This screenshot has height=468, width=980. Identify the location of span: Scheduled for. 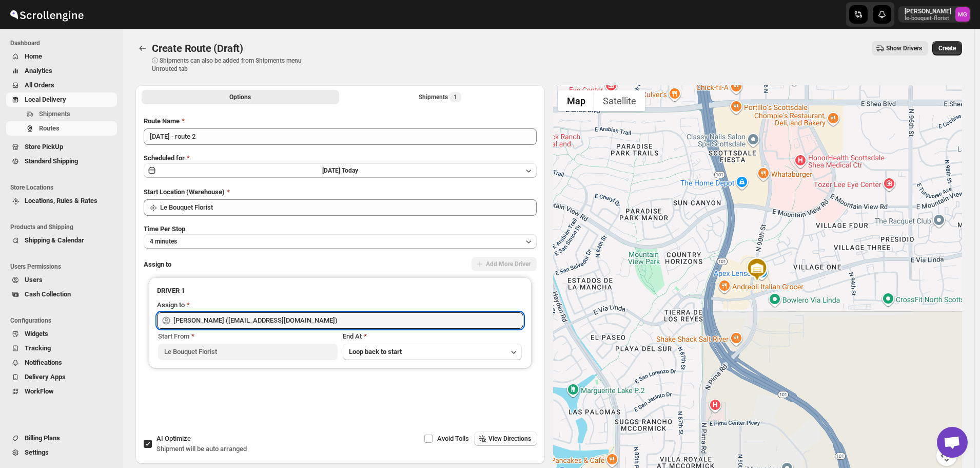
(164, 158).